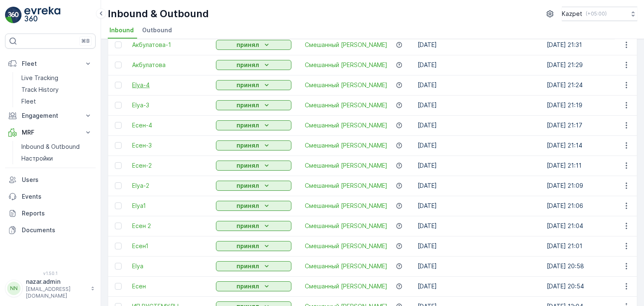 This screenshot has height=306, width=644. I want to click on span: v 1.50.1, so click(51, 274).